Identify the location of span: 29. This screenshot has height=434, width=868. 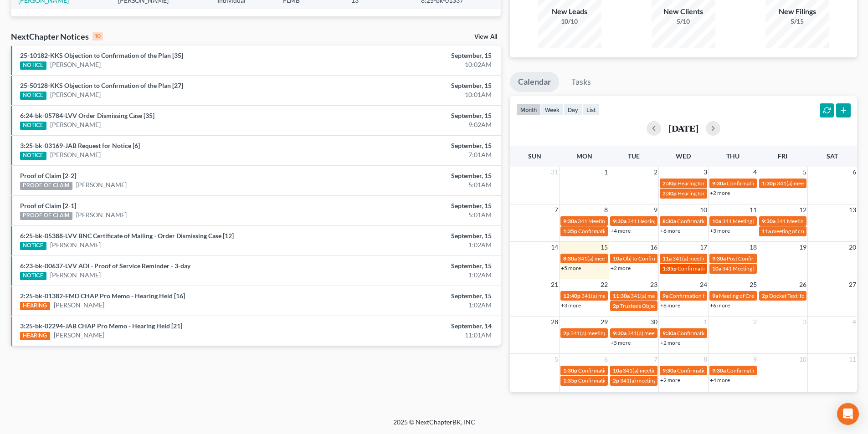
(604, 322).